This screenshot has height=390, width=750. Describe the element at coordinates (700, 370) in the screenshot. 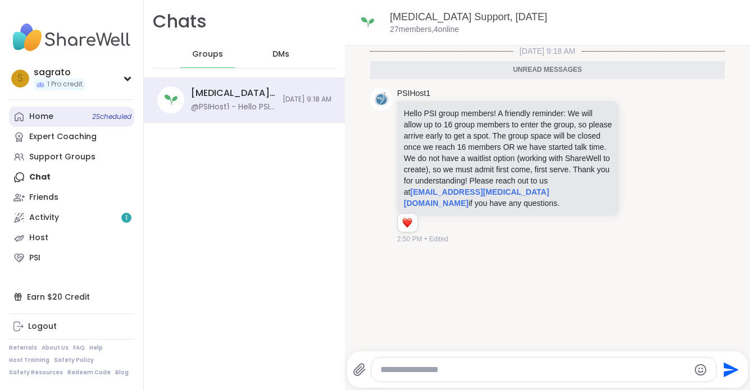

I see `button: Emoji picker` at that location.